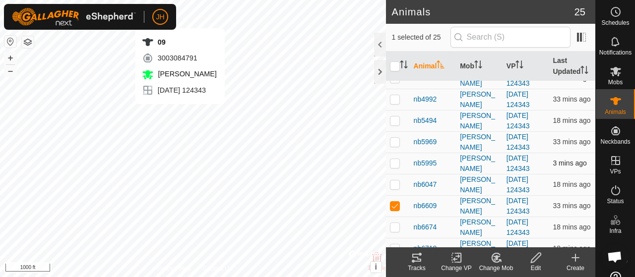 The width and height of the screenshot is (635, 277). I want to click on span: 1 selected of 25, so click(421, 37).